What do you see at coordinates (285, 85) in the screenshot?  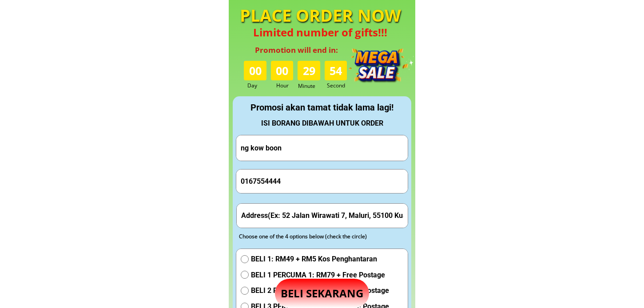 I see `h3: Hour` at bounding box center [285, 85].